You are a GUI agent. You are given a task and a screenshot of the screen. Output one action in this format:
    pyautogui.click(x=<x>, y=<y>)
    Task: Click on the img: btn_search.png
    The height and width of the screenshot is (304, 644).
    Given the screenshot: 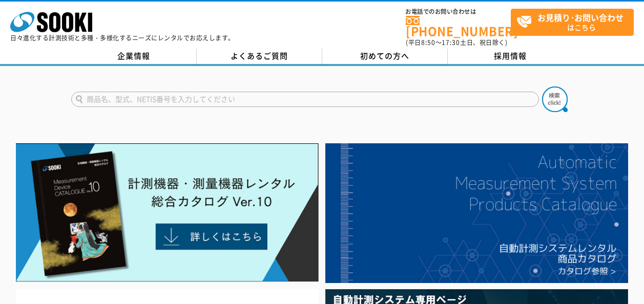 What is the action you would take?
    pyautogui.click(x=555, y=100)
    